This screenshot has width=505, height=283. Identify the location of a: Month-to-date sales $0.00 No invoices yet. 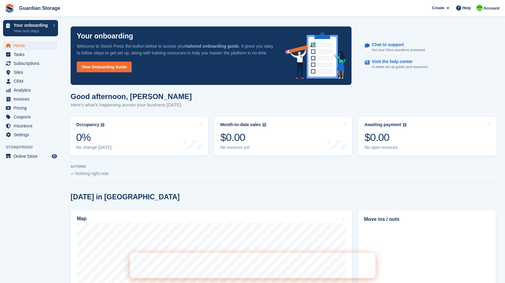
(284, 136).